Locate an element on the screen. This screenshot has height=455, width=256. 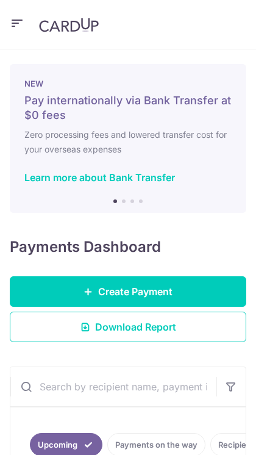
h6: Zero processing fees and lowered transfer cost for your overseas expenses is located at coordinates (128, 142).